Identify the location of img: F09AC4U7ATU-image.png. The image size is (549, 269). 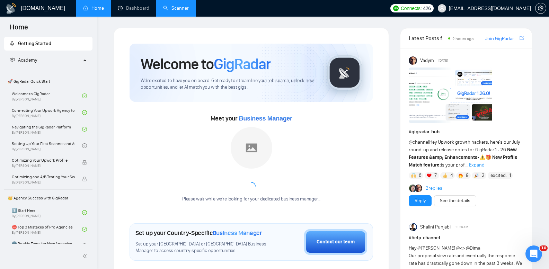
(450, 95).